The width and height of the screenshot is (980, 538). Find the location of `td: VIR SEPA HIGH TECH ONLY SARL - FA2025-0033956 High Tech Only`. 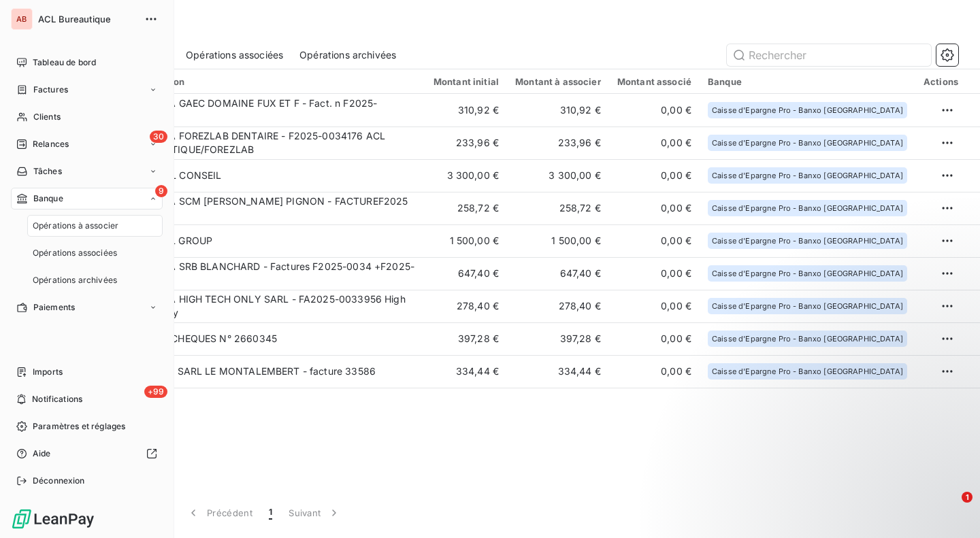

td: VIR SEPA HIGH TECH ONLY SARL - FA2025-0033956 High Tech Only is located at coordinates (275, 306).